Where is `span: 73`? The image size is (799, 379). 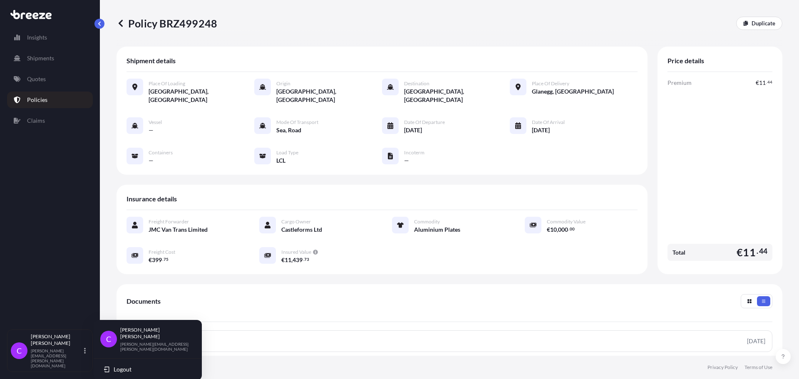
span: 73 is located at coordinates (307, 259).